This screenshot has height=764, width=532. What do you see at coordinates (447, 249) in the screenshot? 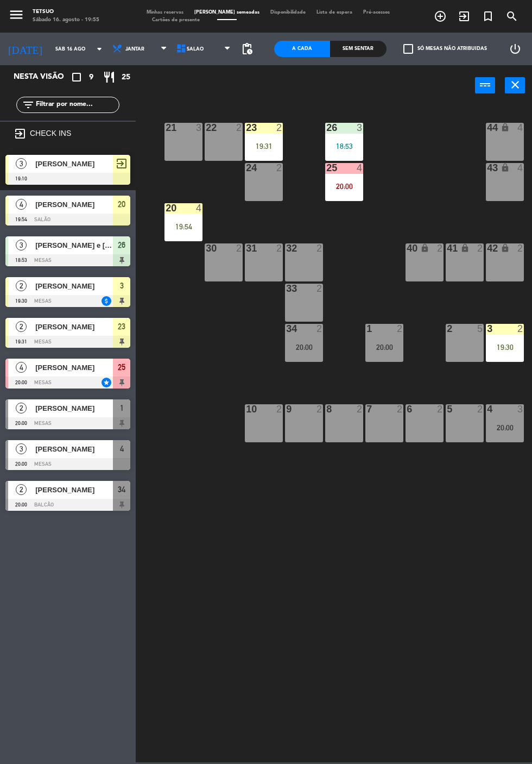
I see `div: 41` at bounding box center [447, 249].